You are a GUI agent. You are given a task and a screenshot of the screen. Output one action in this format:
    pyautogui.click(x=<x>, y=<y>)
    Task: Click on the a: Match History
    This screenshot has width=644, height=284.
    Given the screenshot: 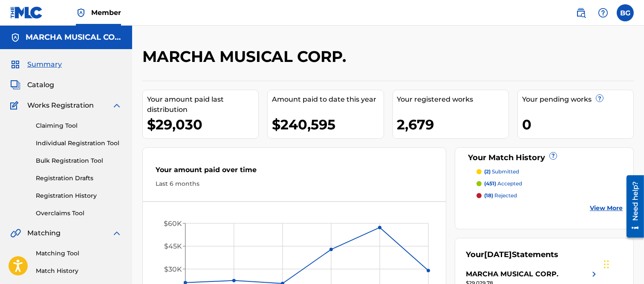 What is the action you would take?
    pyautogui.click(x=79, y=270)
    